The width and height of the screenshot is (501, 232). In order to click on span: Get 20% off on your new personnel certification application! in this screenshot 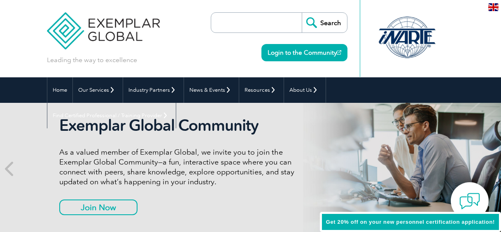, I will do `click(410, 222)`.